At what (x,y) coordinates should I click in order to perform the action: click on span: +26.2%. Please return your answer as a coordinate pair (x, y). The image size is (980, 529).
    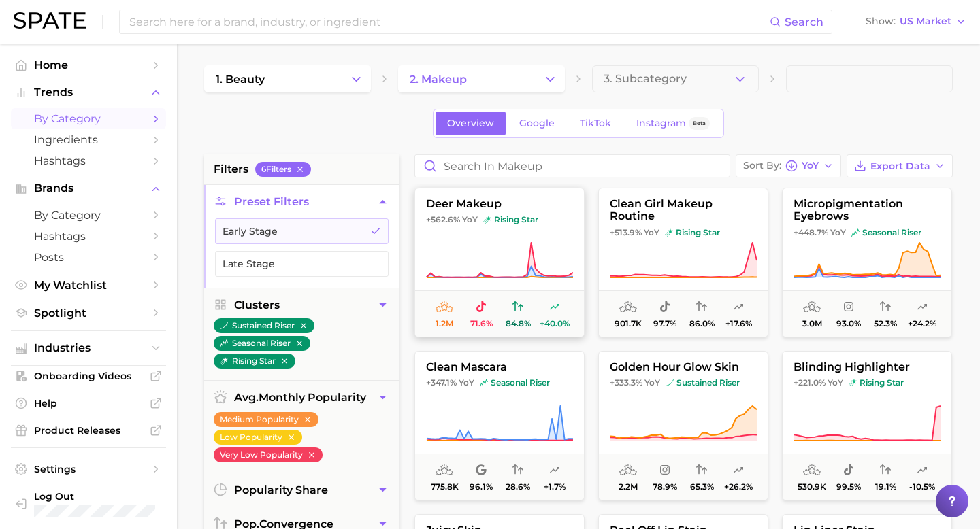
    Looking at the image, I should click on (739, 487).